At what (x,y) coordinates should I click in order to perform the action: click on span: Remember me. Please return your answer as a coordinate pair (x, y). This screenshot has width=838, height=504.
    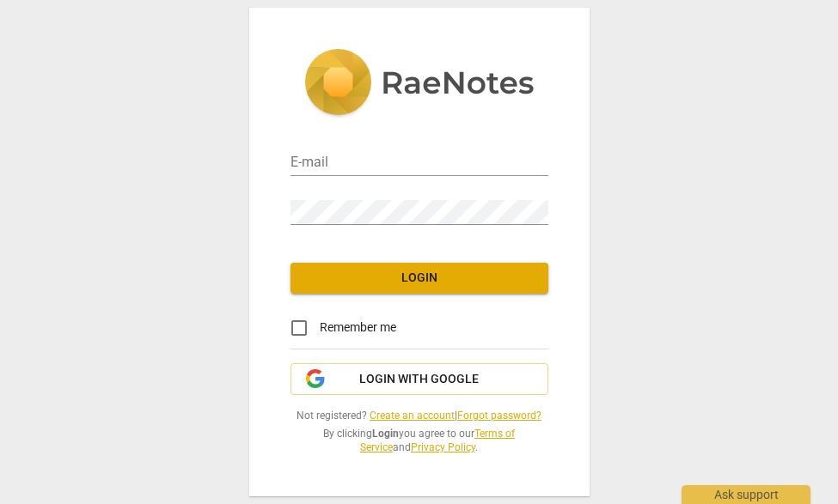
    Looking at the image, I should click on (358, 327).